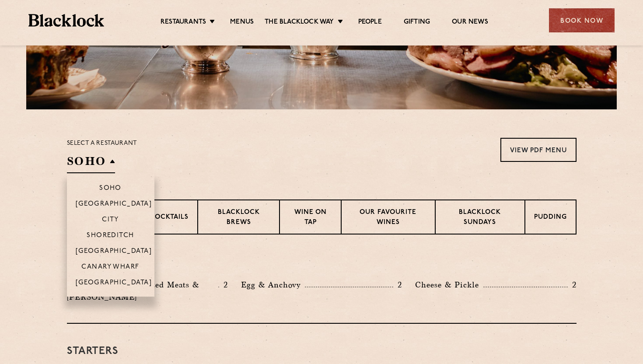 This screenshot has width=643, height=364. What do you see at coordinates (449, 285) in the screenshot?
I see `p: Cheese & Pickle` at bounding box center [449, 285].